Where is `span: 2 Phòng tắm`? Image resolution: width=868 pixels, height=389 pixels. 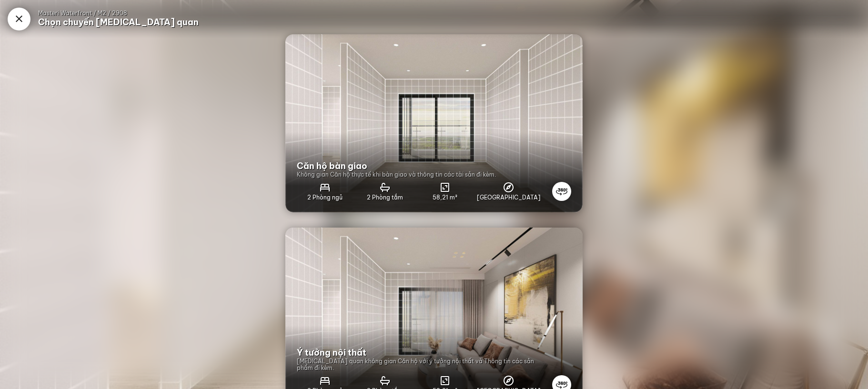
span: 2 Phòng tắm is located at coordinates (384, 197).